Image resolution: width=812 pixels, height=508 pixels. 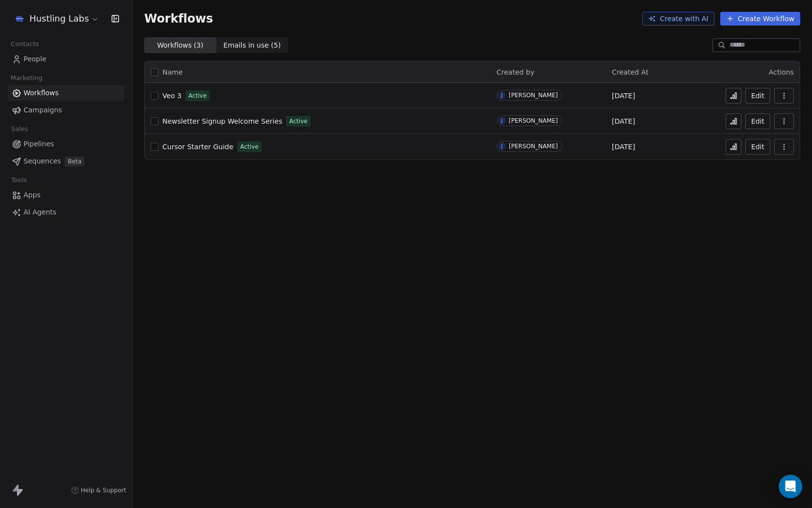 What do you see at coordinates (66, 144) in the screenshot?
I see `a: Pipelines` at bounding box center [66, 144].